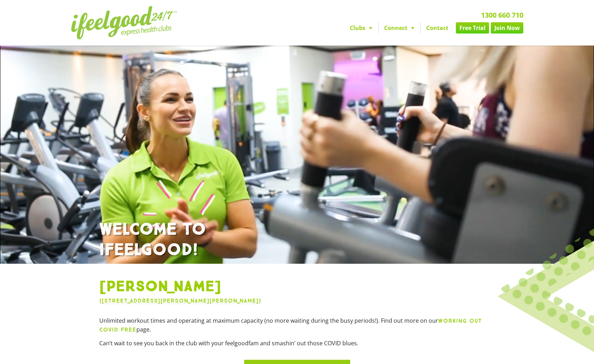 The width and height of the screenshot is (594, 364). I want to click on span: page., so click(143, 330).